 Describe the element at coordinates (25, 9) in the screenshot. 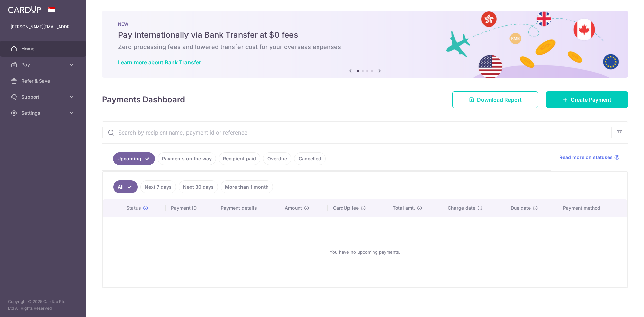

I see `img: CardUp` at that location.